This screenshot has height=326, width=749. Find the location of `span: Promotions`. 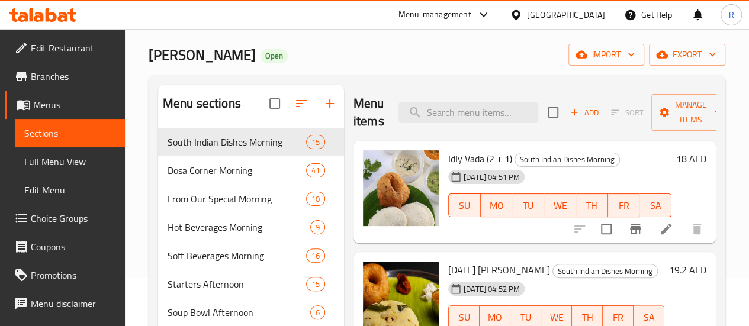

span: Promotions is located at coordinates (73, 275).